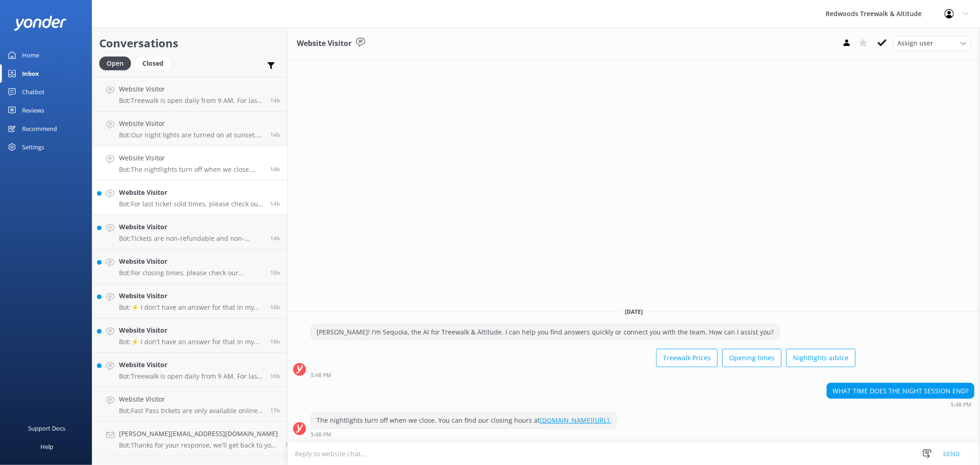 The width and height of the screenshot is (980, 465). Describe the element at coordinates (820, 358) in the screenshot. I see `button: Nightlights advice` at that location.